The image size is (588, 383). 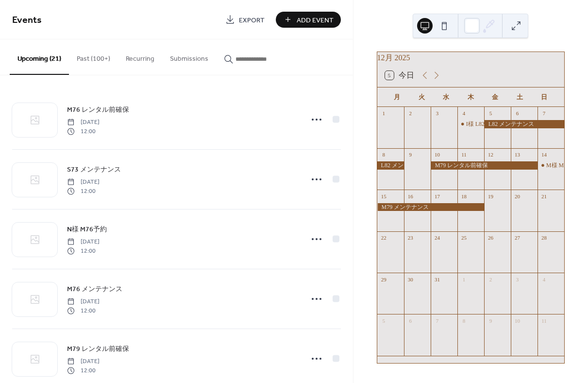 What do you see at coordinates (94, 169) in the screenshot?
I see `a: S73 メンテナンス` at bounding box center [94, 169].